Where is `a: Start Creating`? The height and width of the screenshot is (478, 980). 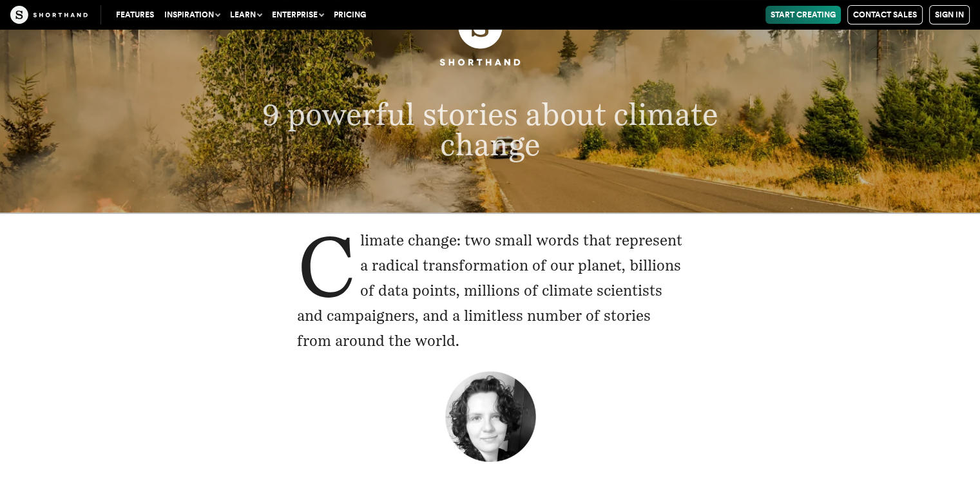 a: Start Creating is located at coordinates (802, 15).